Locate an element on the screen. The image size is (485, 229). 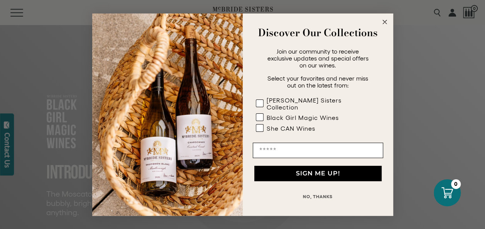
div: Black Girl Magic Wines is located at coordinates (303, 118).